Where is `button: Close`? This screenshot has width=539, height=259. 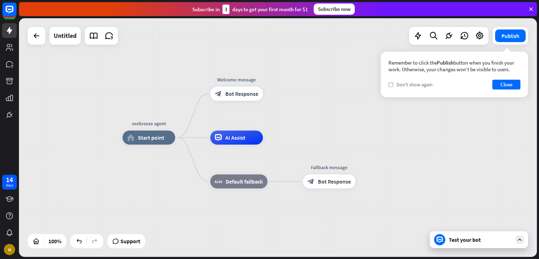 button: Close is located at coordinates (506, 85).